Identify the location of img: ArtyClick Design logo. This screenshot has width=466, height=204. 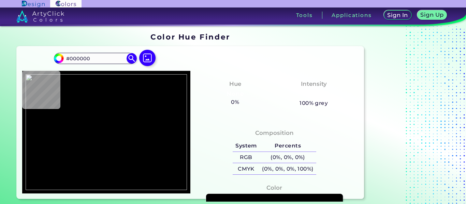
(33, 4).